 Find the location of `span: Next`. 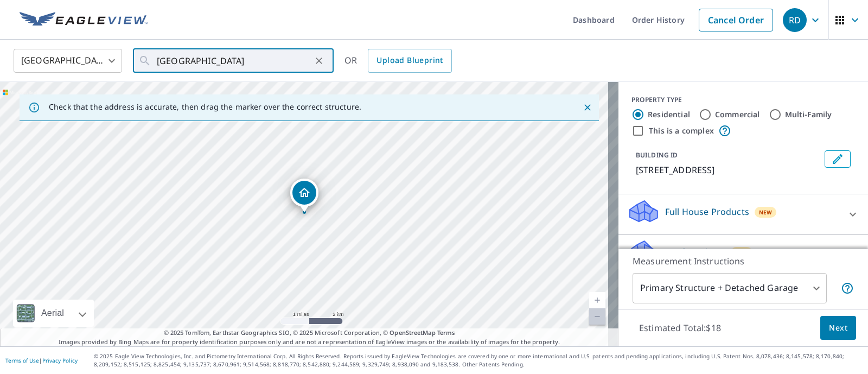

span: Next is located at coordinates (838, 328).